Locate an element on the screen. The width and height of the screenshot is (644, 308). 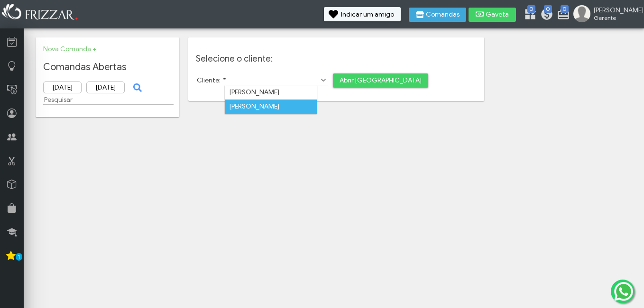
h2: Comandas Abertas is located at coordinates (107, 67).